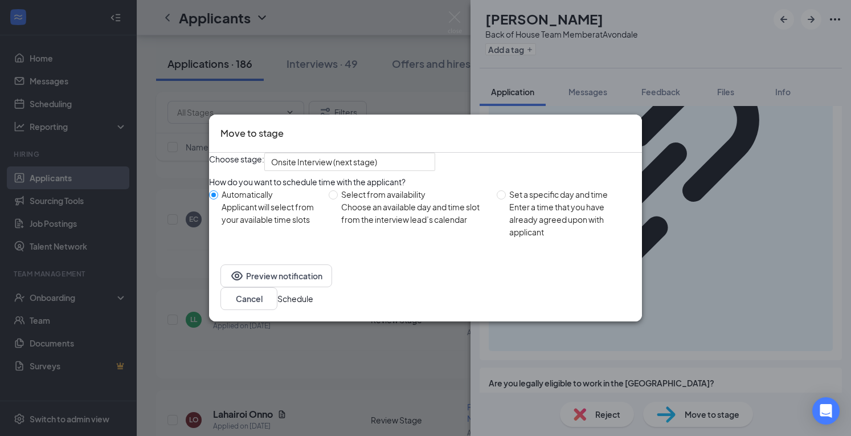 Image resolution: width=851 pixels, height=436 pixels. Describe the element at coordinates (249, 298) in the screenshot. I see `button: Cancel` at that location.